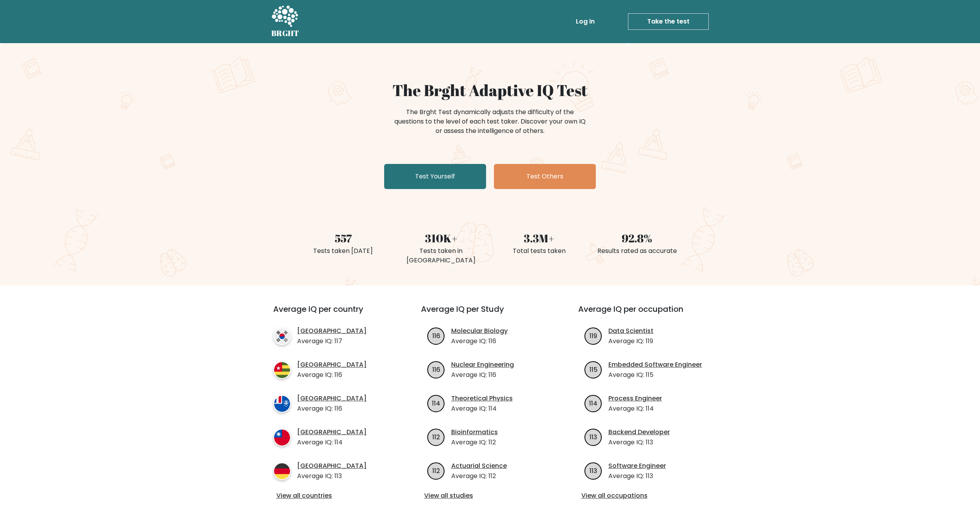 The height and width of the screenshot is (513, 980). I want to click on a: Test Yourself, so click(435, 177).